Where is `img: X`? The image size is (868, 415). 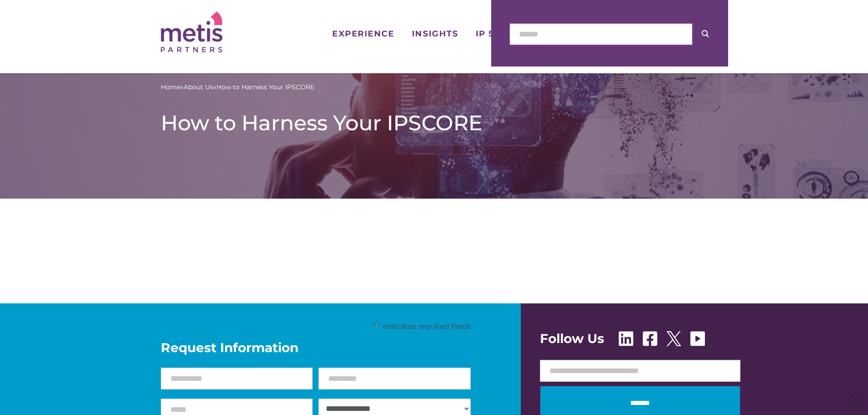
img: X is located at coordinates (674, 339).